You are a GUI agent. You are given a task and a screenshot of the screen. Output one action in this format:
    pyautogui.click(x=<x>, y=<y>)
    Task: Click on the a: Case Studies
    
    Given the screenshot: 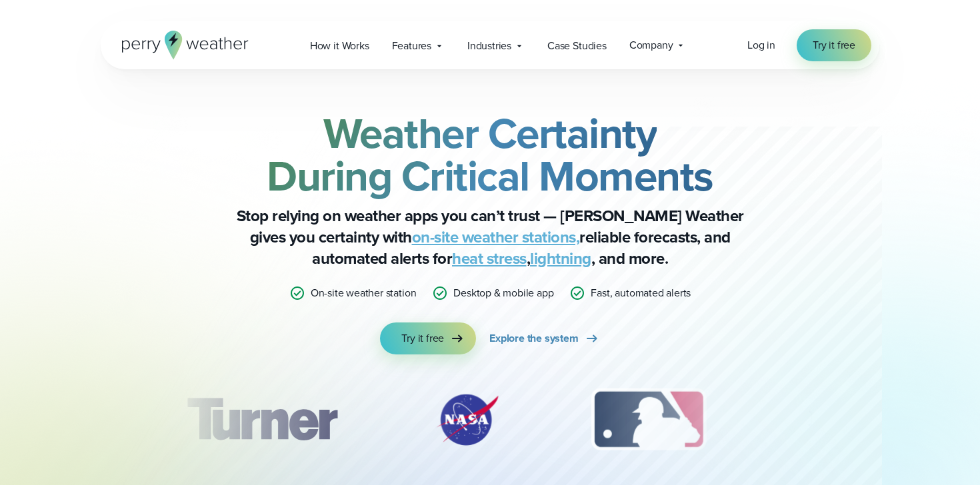 What is the action you would take?
    pyautogui.click(x=576, y=45)
    